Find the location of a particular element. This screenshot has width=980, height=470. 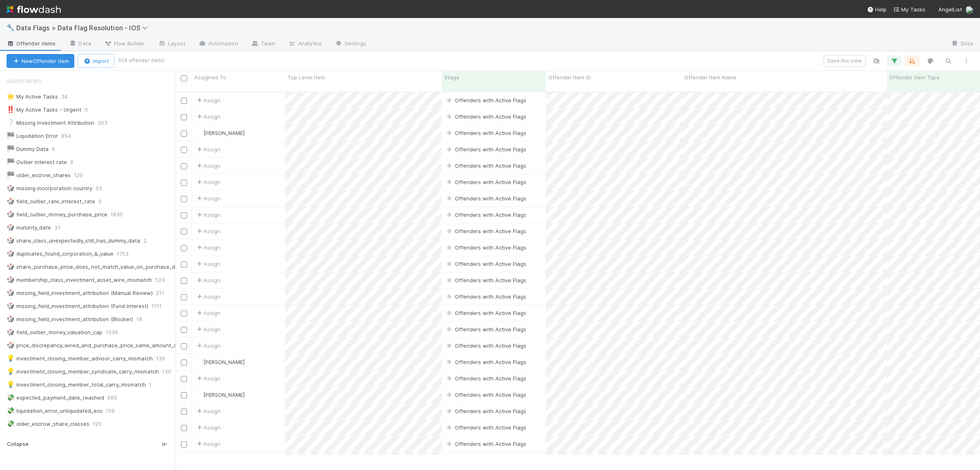

span: 1711 is located at coordinates (160, 306).